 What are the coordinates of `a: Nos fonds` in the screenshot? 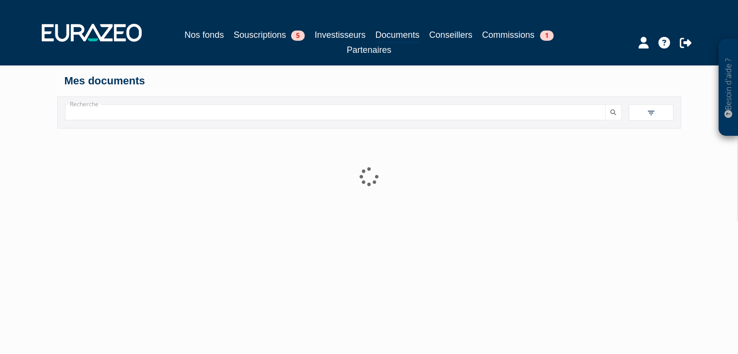 It's located at (204, 35).